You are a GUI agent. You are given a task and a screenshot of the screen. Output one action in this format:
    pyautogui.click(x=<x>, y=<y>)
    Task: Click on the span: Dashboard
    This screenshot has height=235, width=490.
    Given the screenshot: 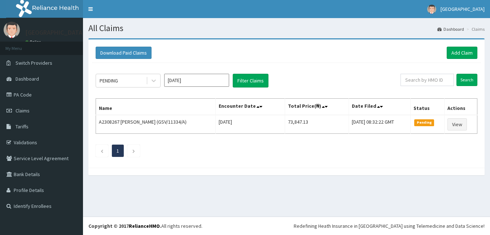 What is the action you would take?
    pyautogui.click(x=27, y=79)
    